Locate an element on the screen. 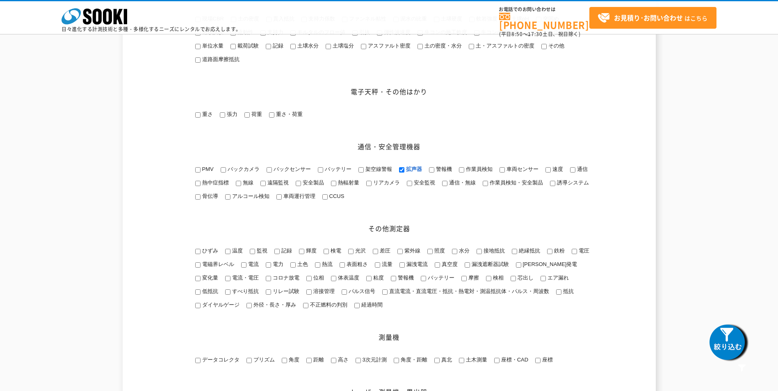 The height and width of the screenshot is (391, 778). span: アルコール検知 is located at coordinates (250, 196).